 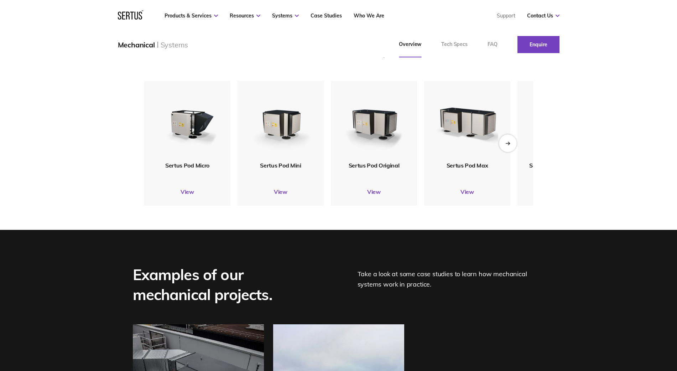 What do you see at coordinates (191, 16) in the screenshot?
I see `a: Products & Services` at bounding box center [191, 16].